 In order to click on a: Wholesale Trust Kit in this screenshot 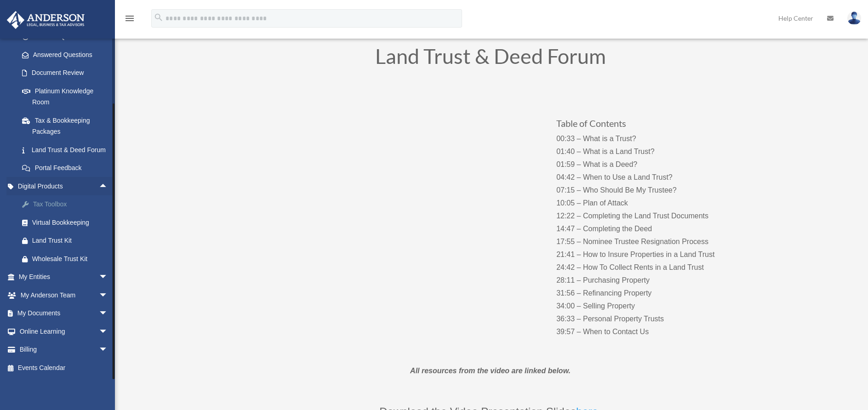, I will do `click(67, 259)`.